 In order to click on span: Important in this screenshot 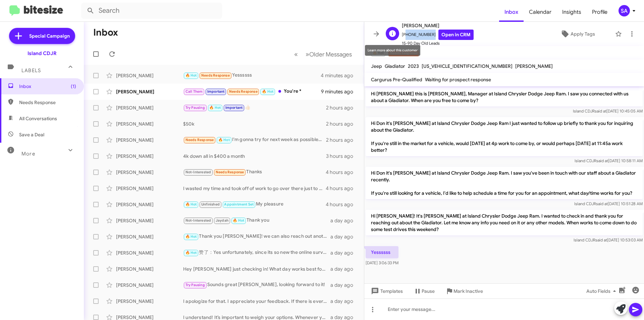, I will do `click(234, 108)`.